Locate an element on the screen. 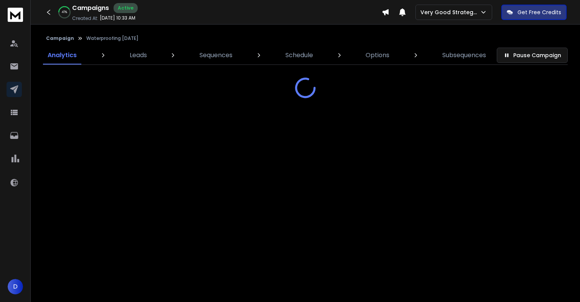 This screenshot has width=580, height=302. h1: Campaigns is located at coordinates (91, 8).